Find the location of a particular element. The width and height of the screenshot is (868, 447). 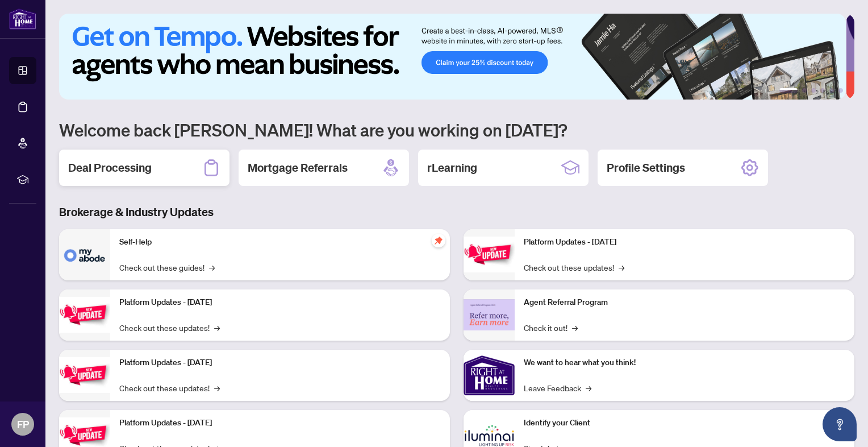

h2: Deal Processing is located at coordinates (110, 168).